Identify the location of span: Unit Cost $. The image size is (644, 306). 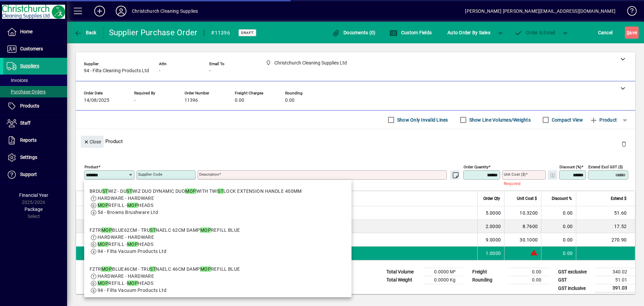
(527, 199).